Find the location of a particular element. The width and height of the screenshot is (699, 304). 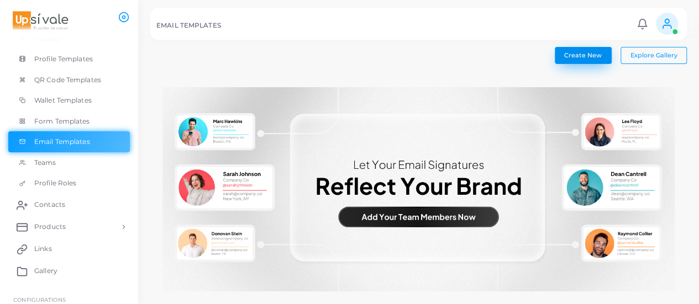

a: Gallery is located at coordinates (69, 271).